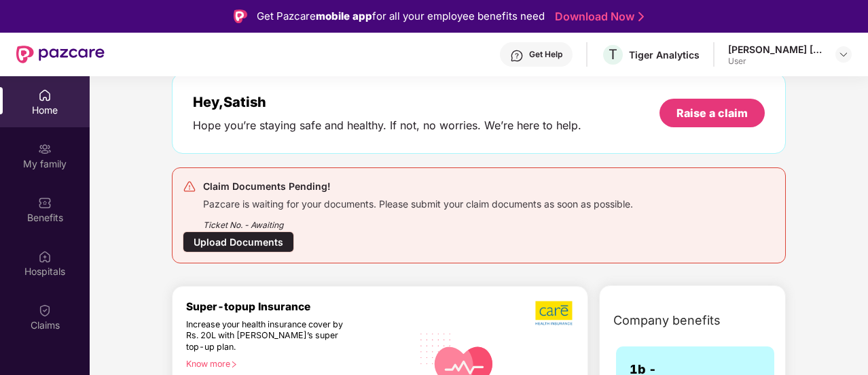  What do you see at coordinates (665, 55) in the screenshot?
I see `div: Tiger Analytics` at bounding box center [665, 55].